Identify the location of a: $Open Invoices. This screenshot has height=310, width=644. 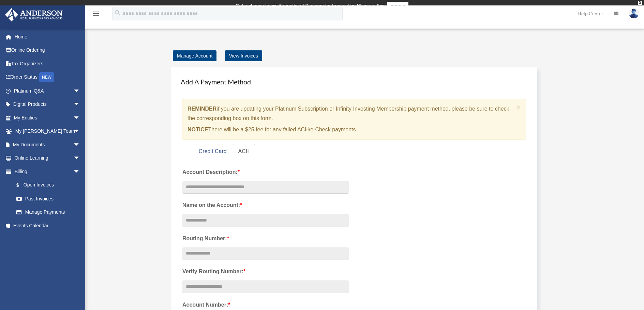
(49, 186).